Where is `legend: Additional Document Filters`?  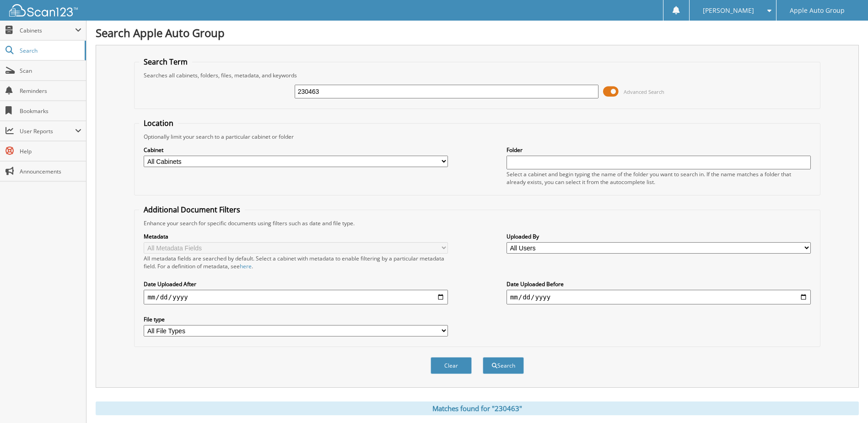 legend: Additional Document Filters is located at coordinates (192, 210).